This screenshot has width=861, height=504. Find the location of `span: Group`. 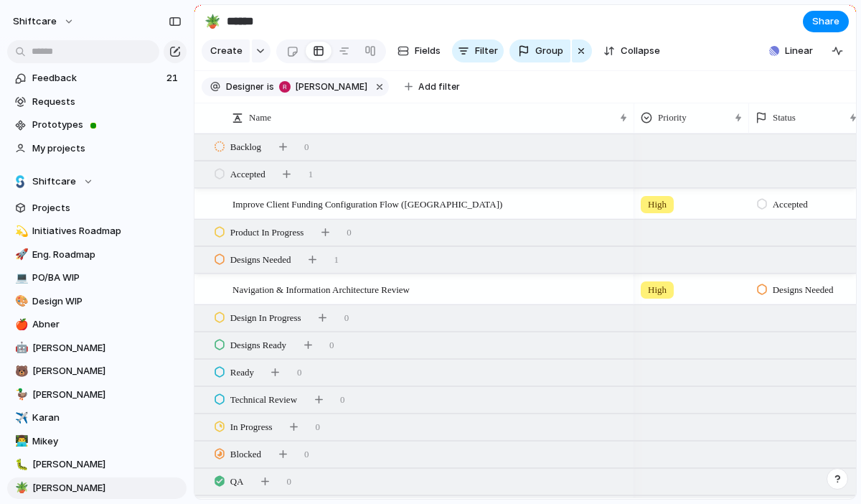

span: Group is located at coordinates (549, 51).